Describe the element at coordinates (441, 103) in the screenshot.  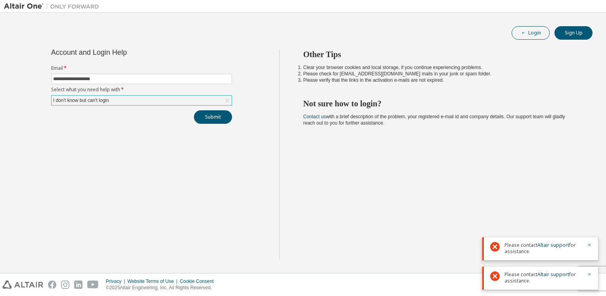
I see `h2: Not sure how to login?` at that location.